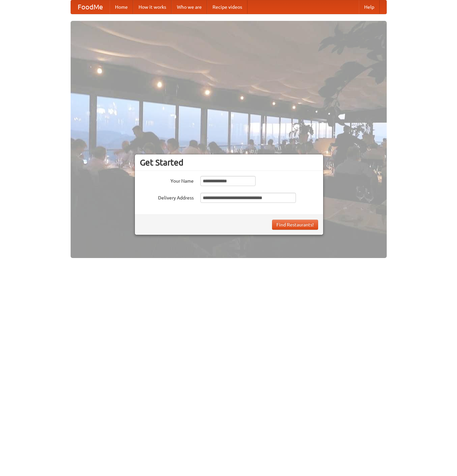  What do you see at coordinates (369, 7) in the screenshot?
I see `a: Help` at bounding box center [369, 7].